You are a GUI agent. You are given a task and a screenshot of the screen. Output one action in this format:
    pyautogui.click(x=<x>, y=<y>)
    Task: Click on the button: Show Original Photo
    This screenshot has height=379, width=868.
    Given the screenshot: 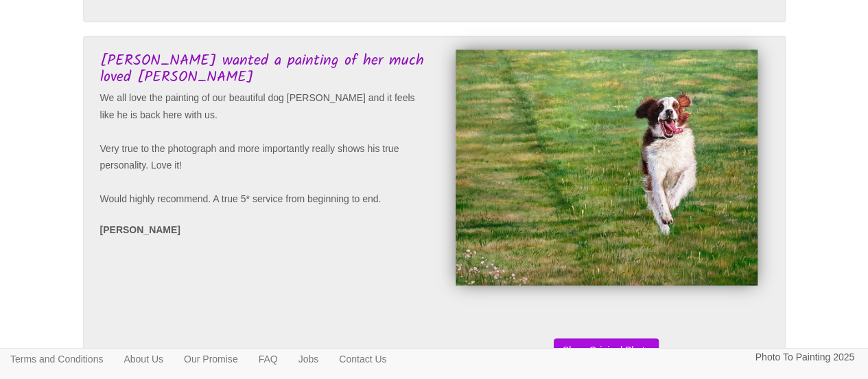 What is the action you would take?
    pyautogui.click(x=607, y=349)
    